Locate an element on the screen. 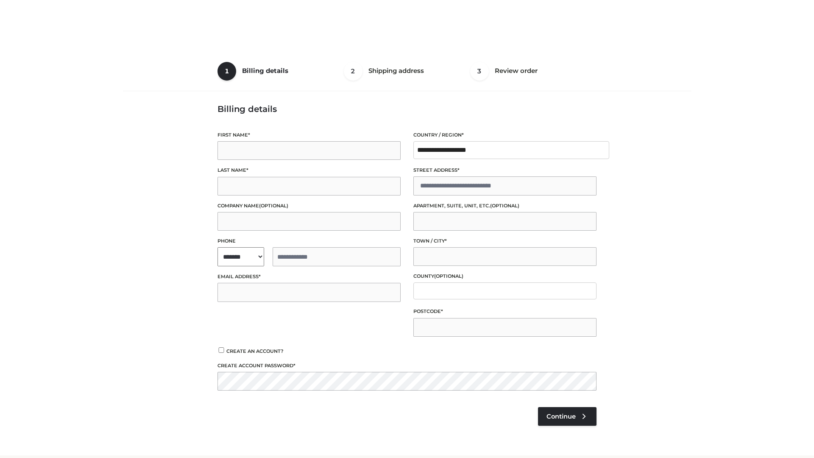  span: 1 is located at coordinates (227, 71).